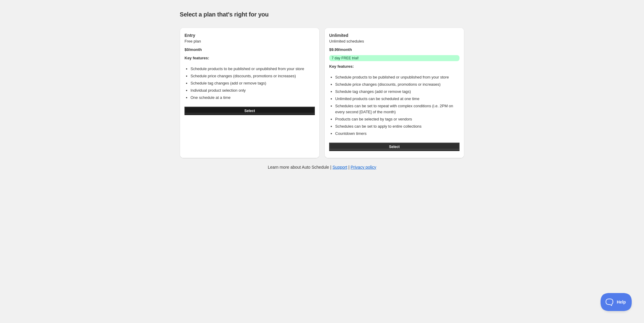 The image size is (644, 323). Describe the element at coordinates (340, 167) in the screenshot. I see `a: Support` at that location.